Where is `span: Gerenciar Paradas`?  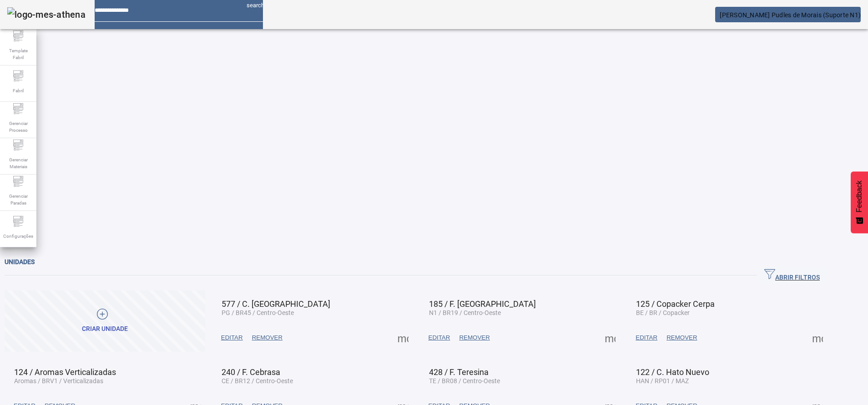
span: Gerenciar Paradas is located at coordinates (18, 200).